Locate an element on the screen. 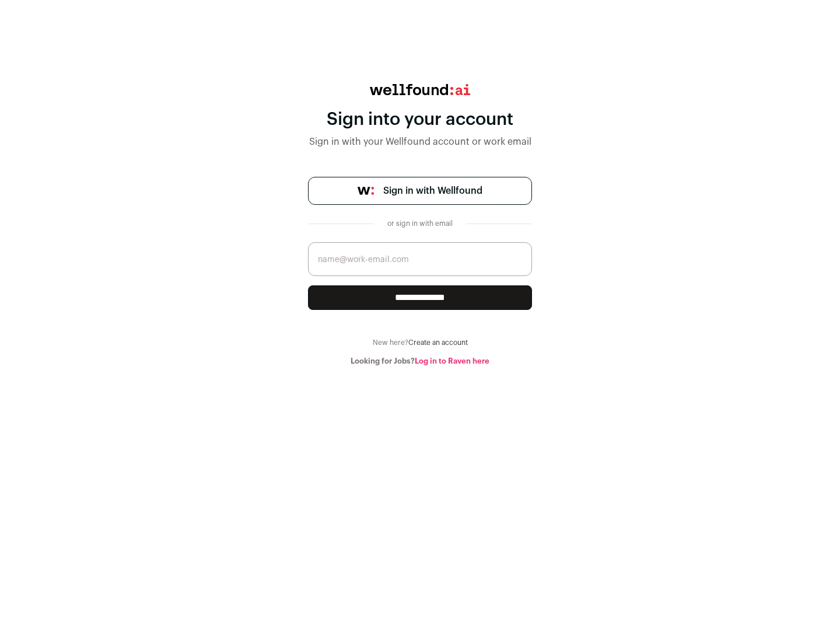  input: name@work-email.com is located at coordinates (420, 259).